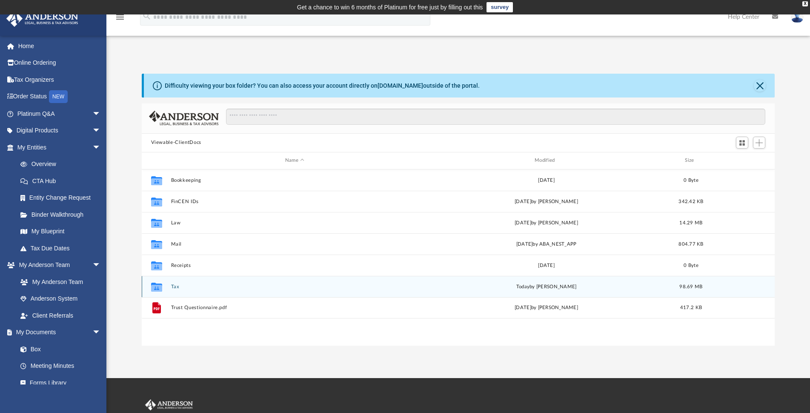 This screenshot has height=413, width=810. I want to click on a: menu, so click(120, 19).